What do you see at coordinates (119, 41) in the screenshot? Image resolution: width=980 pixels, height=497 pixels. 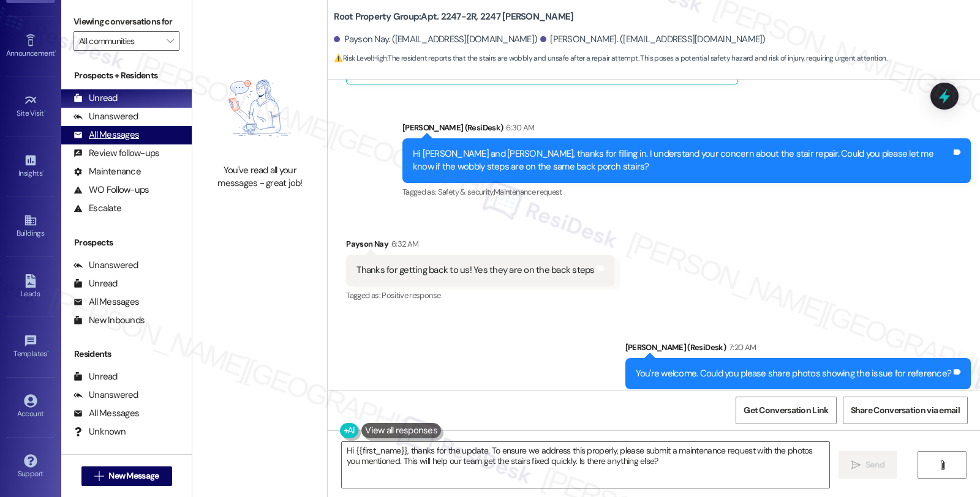 I see `input: All communities` at bounding box center [119, 41].